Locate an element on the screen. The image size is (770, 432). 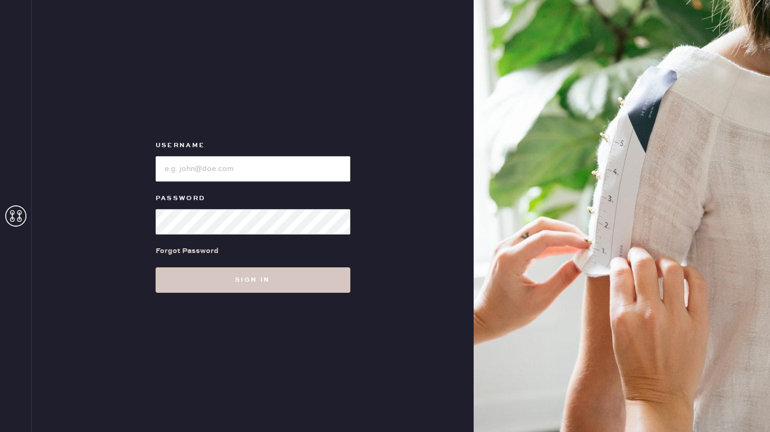
label: Username is located at coordinates (253, 146).